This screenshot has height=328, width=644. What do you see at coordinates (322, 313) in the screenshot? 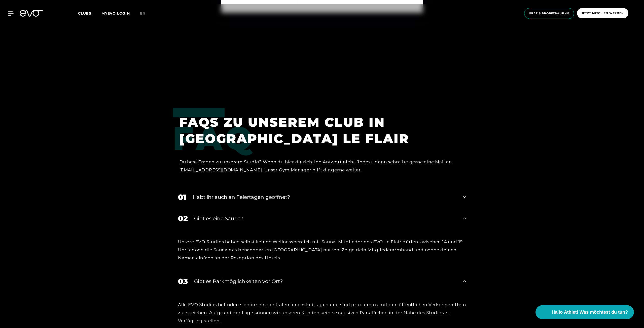
I see `div: Alle EVO Studios befinden sich in sehr zentralen Innenstadtlagen und sind problemlos mit den öffe...` at bounding box center [322, 313].